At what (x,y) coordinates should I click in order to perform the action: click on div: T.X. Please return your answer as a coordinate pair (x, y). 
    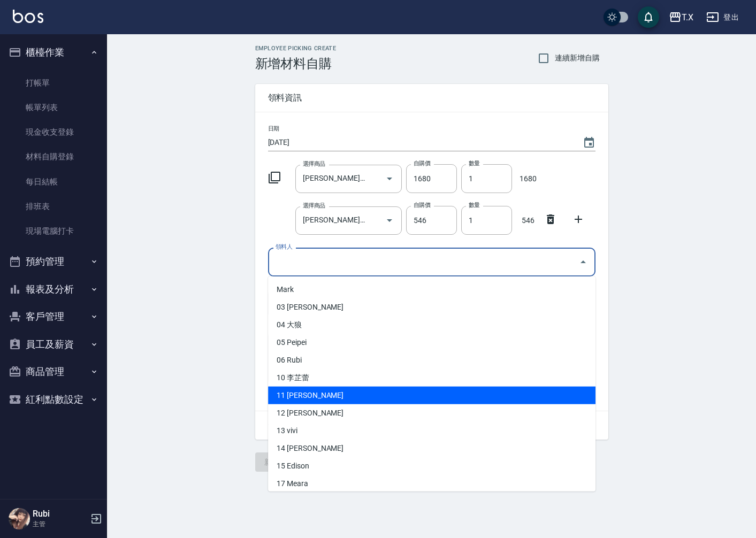
    Looking at the image, I should click on (688, 17).